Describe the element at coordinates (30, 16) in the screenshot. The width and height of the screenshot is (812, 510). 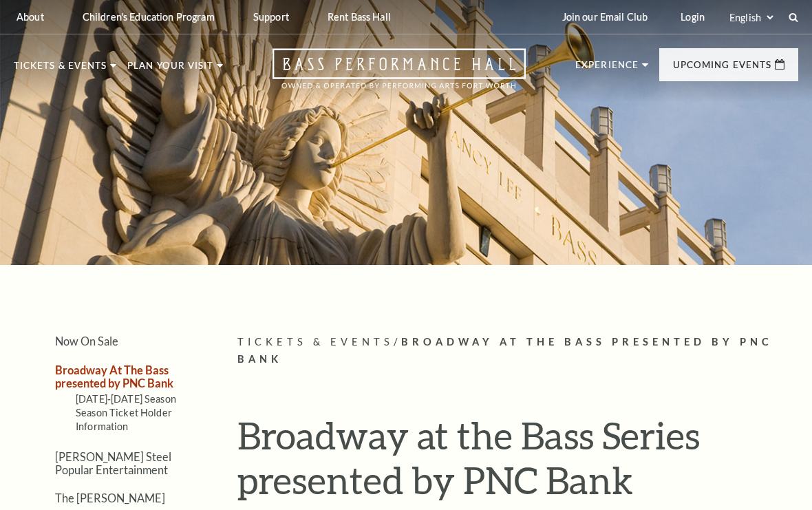
I see `p: About` at that location.